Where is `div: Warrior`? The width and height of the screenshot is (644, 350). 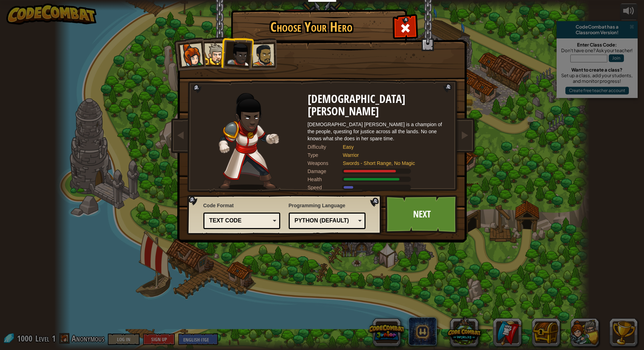
div: Warrior is located at coordinates (392, 155).